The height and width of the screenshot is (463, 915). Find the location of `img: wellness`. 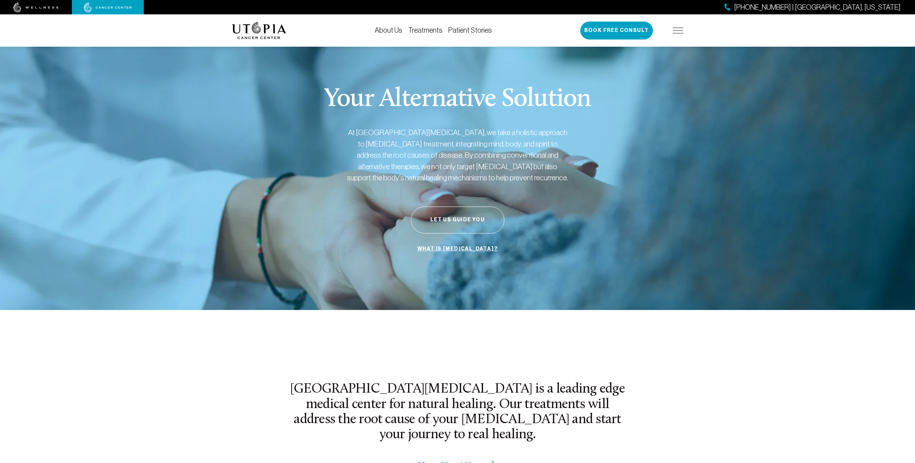

img: wellness is located at coordinates (36, 8).